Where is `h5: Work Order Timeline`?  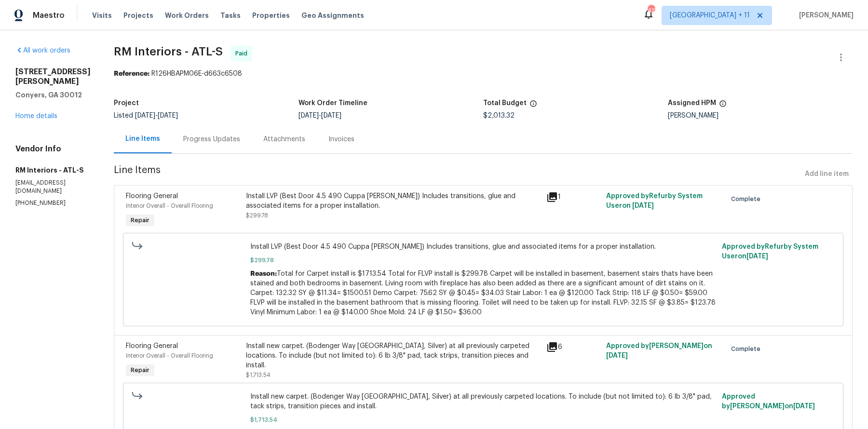
h5: Work Order Timeline is located at coordinates (333, 103).